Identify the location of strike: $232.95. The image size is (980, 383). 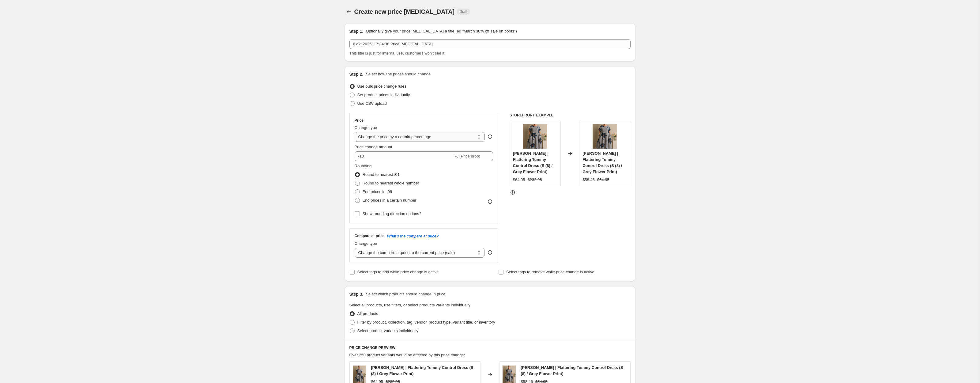
(534, 180).